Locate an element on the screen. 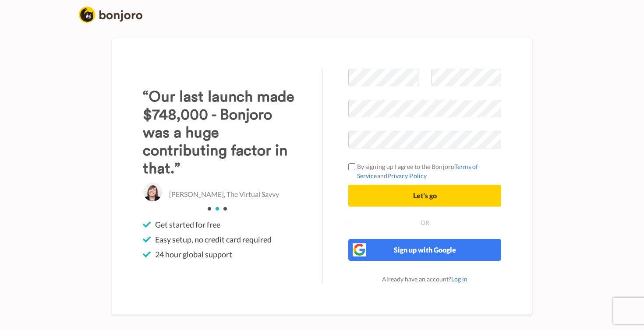 The image size is (644, 330). img: Abbey Ashley, The Virtual Savvy is located at coordinates (152, 192).